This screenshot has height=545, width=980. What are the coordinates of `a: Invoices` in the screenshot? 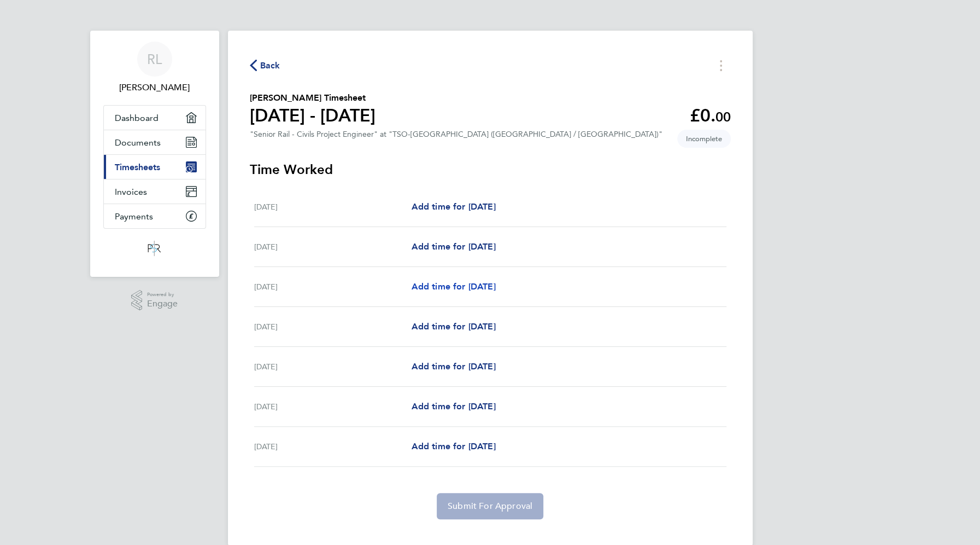 It's located at (155, 191).